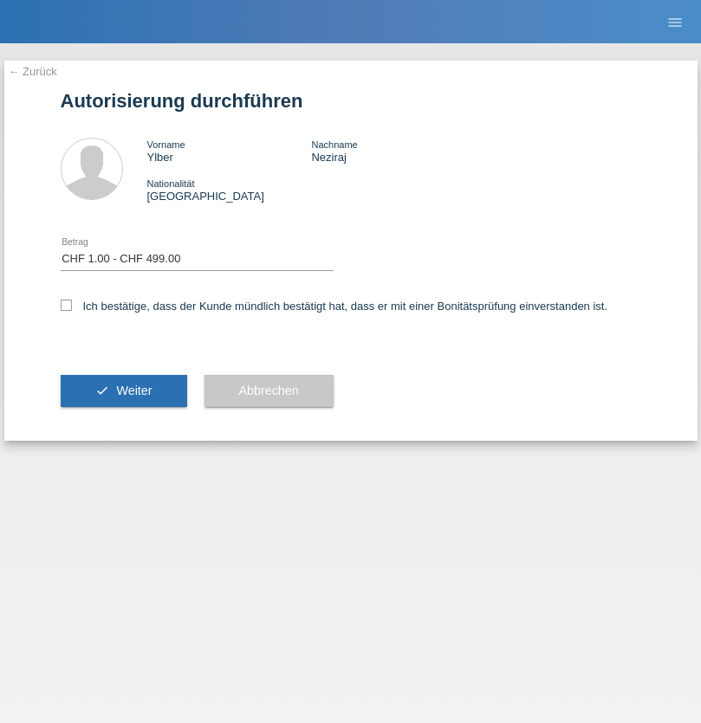  What do you see at coordinates (675, 22) in the screenshot?
I see `a: menu` at bounding box center [675, 22].